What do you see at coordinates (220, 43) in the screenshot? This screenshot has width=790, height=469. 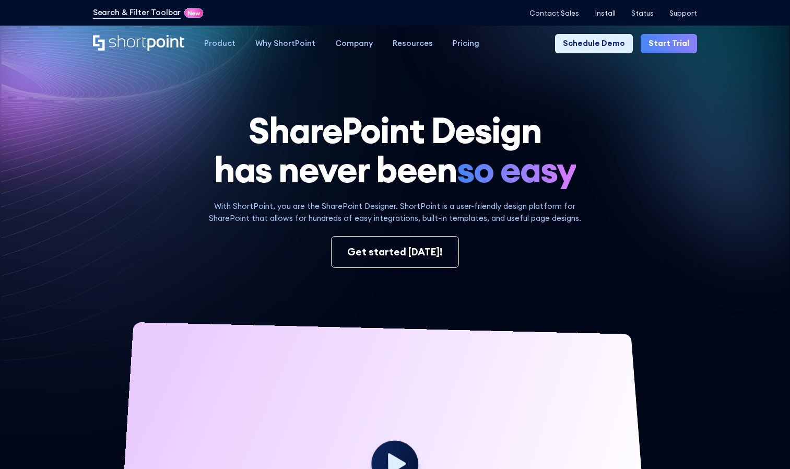 I see `div: Product` at bounding box center [220, 43].